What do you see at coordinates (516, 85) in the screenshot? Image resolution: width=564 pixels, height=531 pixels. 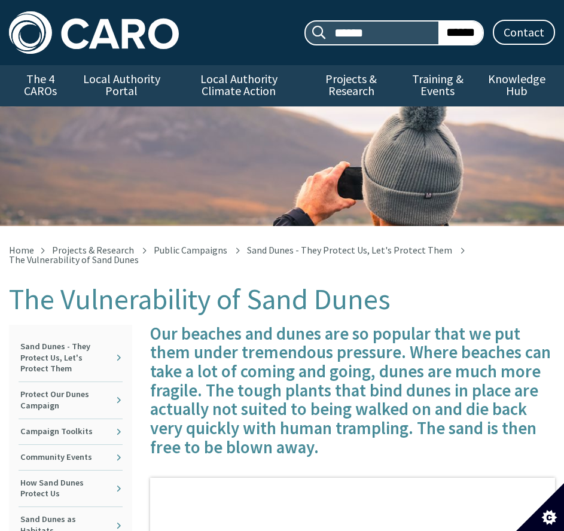 I see `a: Knowledge Hub` at bounding box center [516, 85].